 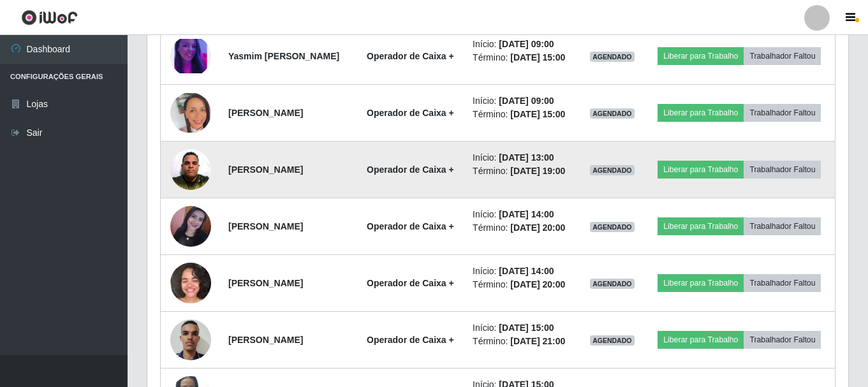 I want to click on img: 1741725931252.jpeg, so click(x=191, y=112).